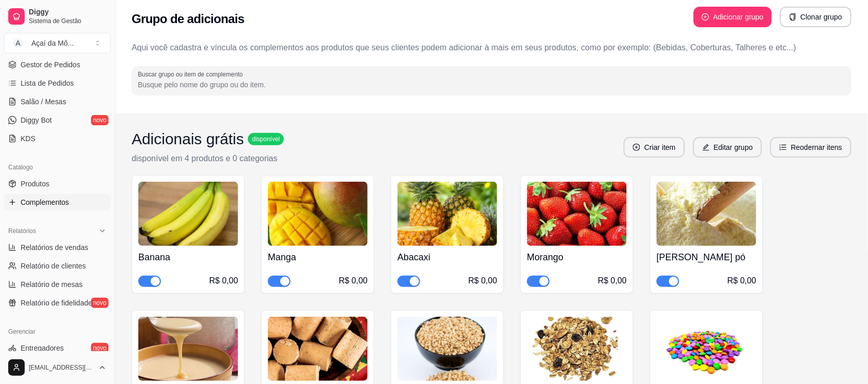  Describe the element at coordinates (57, 332) in the screenshot. I see `div: Gerenciar` at that location.